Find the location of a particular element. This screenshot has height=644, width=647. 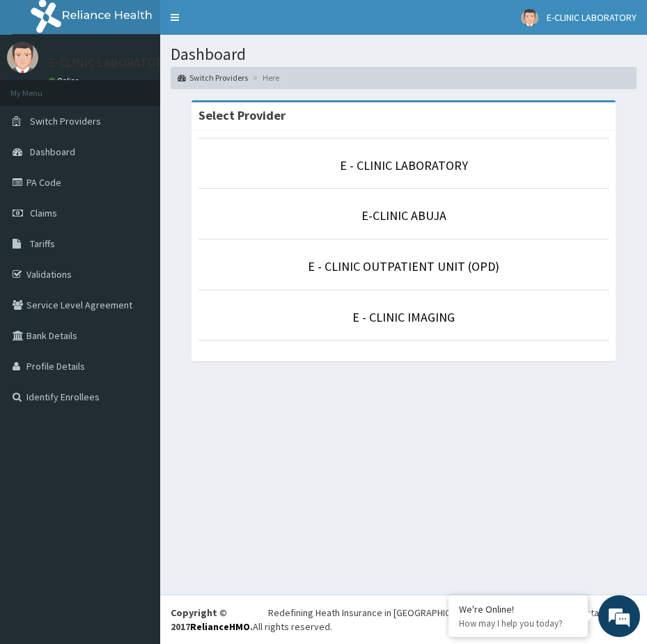

div: We're Online! is located at coordinates (518, 610).